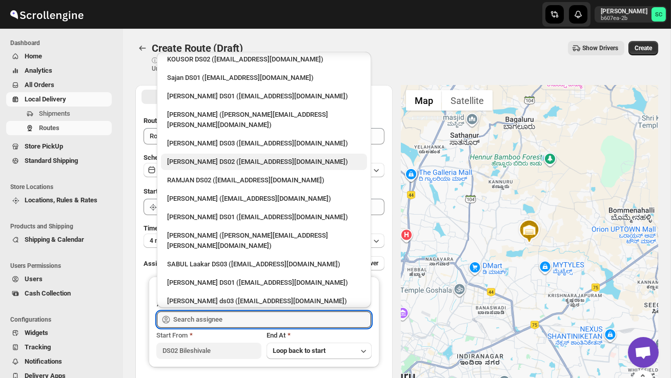 The image size is (671, 378). Describe the element at coordinates (264, 198) in the screenshot. I see `li: Satish kumar veera (tehaxi9762@chaublog.com)` at that location.